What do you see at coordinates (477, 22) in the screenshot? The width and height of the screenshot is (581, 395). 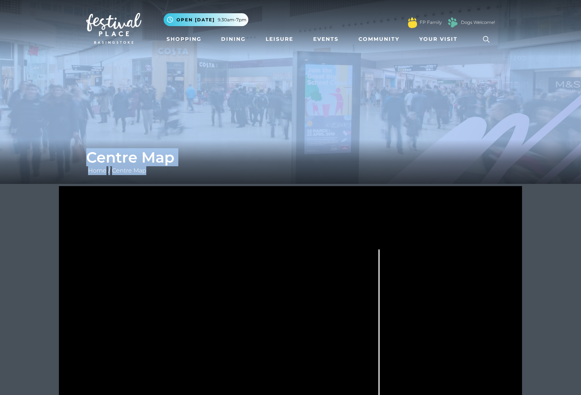 I see `a: Dogs Welcome!` at bounding box center [477, 22].